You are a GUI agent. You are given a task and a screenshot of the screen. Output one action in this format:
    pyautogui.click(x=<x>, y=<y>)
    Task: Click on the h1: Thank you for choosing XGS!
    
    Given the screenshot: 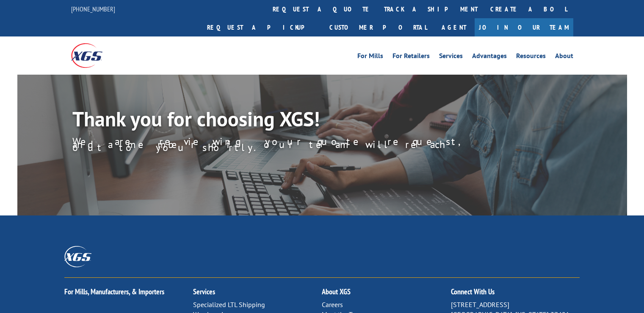 What is the action you would take?
    pyautogui.click(x=263, y=121)
    